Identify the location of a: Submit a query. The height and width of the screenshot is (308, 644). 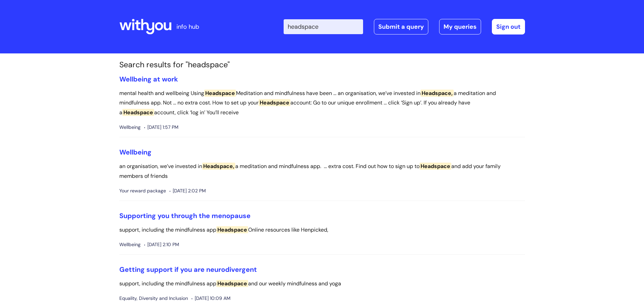
(401, 27).